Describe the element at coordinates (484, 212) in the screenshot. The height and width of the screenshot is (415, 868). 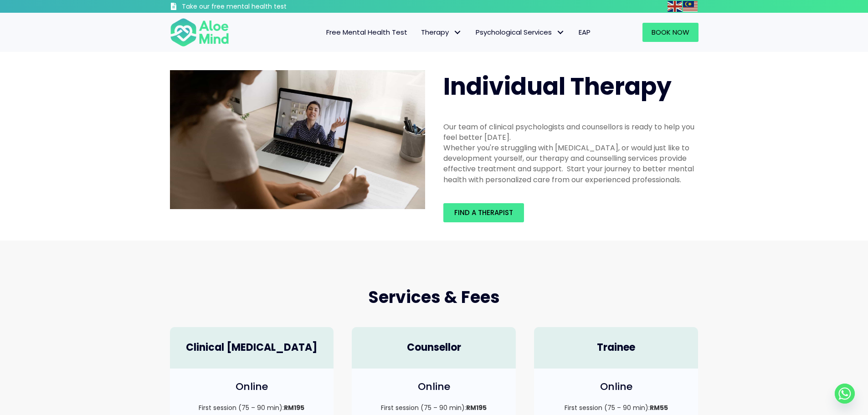
I see `span: Find a therapist` at that location.